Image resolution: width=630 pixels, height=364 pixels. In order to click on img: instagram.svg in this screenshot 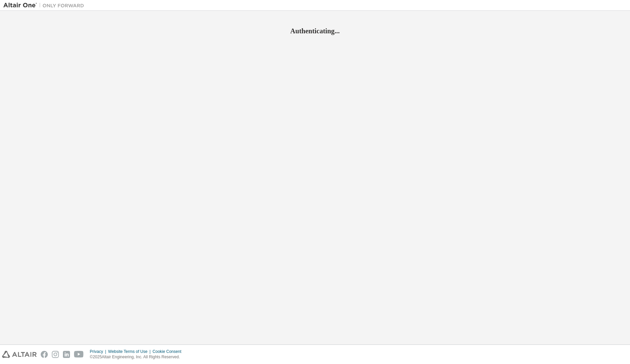, I will do `click(55, 354)`.